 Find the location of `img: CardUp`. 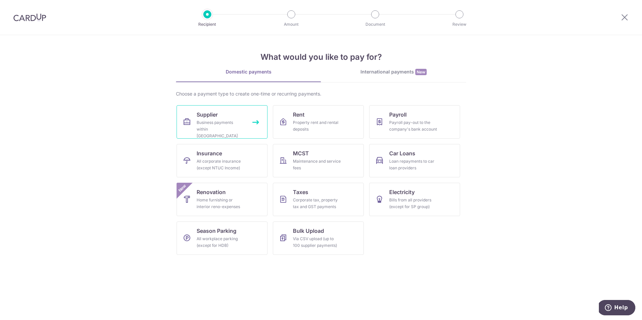

img: CardUp is located at coordinates (30, 17).